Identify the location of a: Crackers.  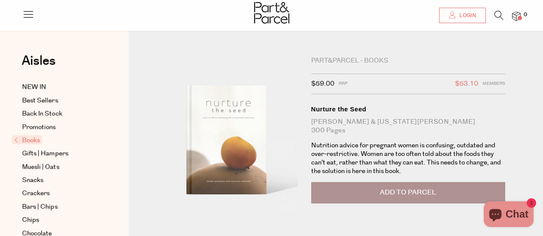
(61, 194).